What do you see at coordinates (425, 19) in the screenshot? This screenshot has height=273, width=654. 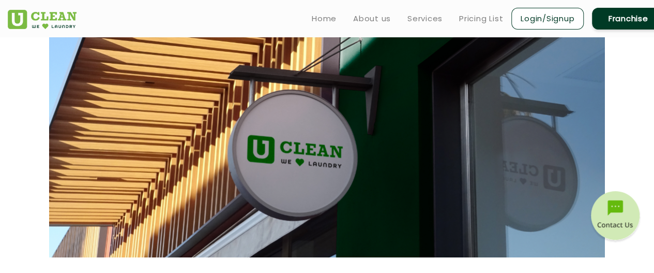 I see `a: Services` at bounding box center [425, 19].